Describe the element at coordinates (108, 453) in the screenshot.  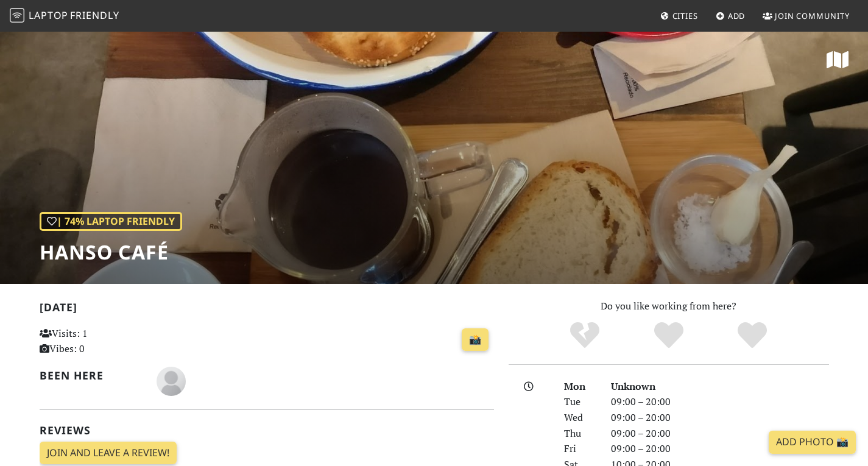
I see `a: Join and leave a review!` at that location.